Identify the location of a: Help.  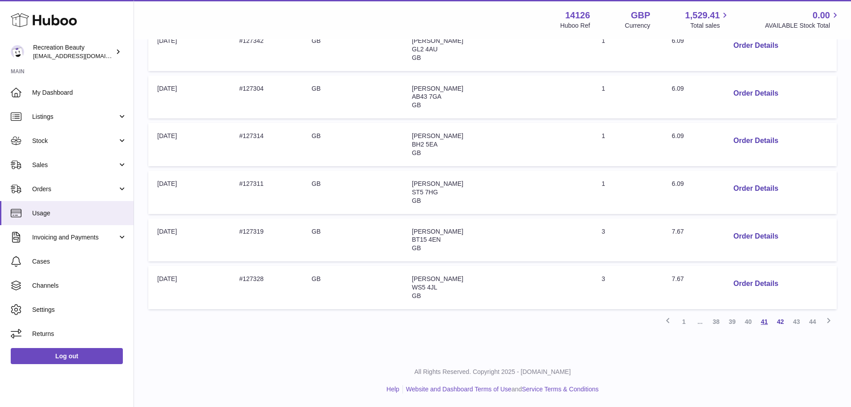
(393, 389).